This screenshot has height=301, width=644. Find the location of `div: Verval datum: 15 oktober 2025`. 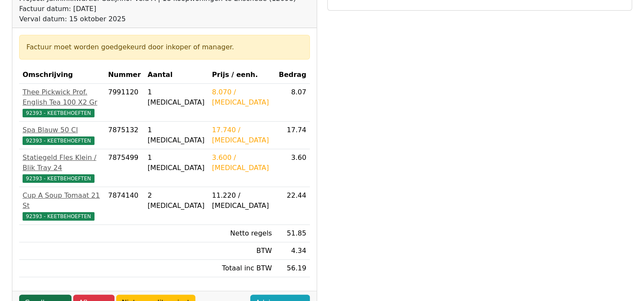

div: Verval datum: 15 oktober 2025 is located at coordinates (158, 19).